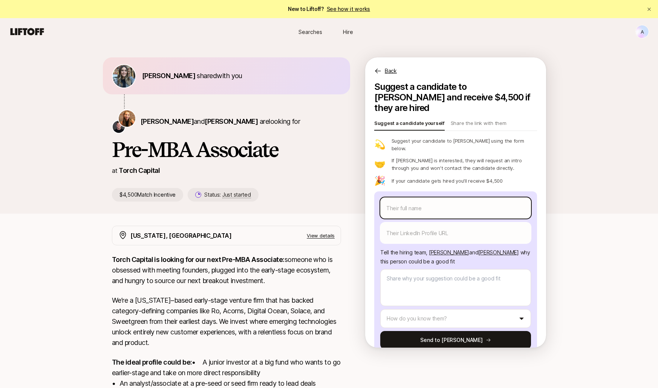 The height and width of the screenshot is (388, 658). Describe the element at coordinates (147, 195) in the screenshot. I see `p: $4,500 Match Incentive` at that location.